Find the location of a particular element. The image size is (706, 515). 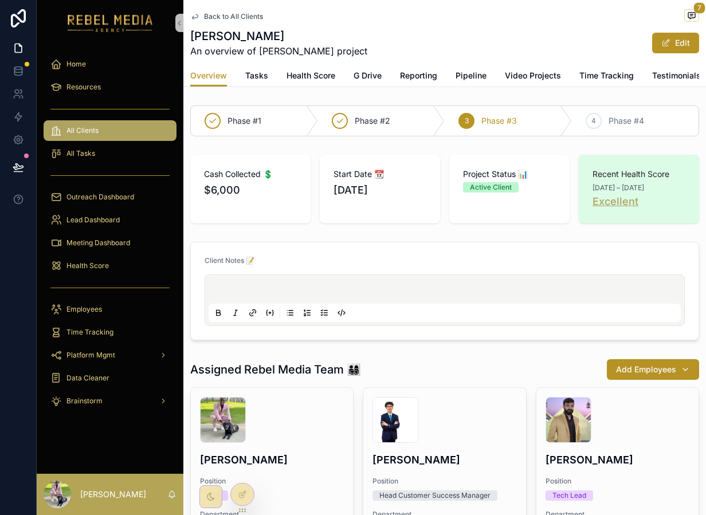

span: Cash Collected 💲 is located at coordinates (250, 174).